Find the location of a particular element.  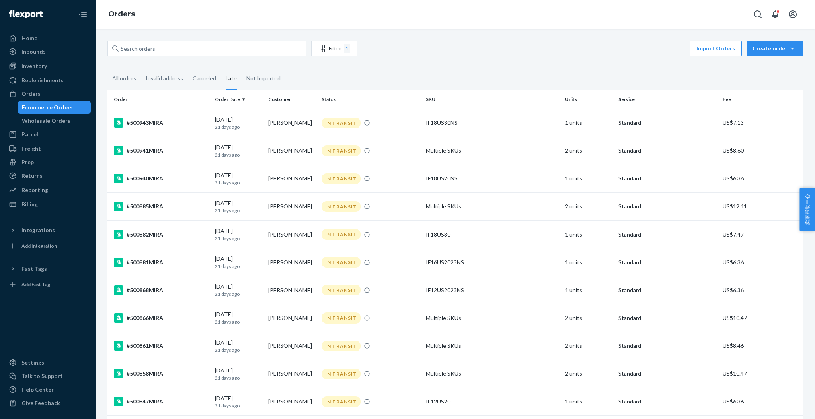

button: Open Search Box is located at coordinates (758, 14).